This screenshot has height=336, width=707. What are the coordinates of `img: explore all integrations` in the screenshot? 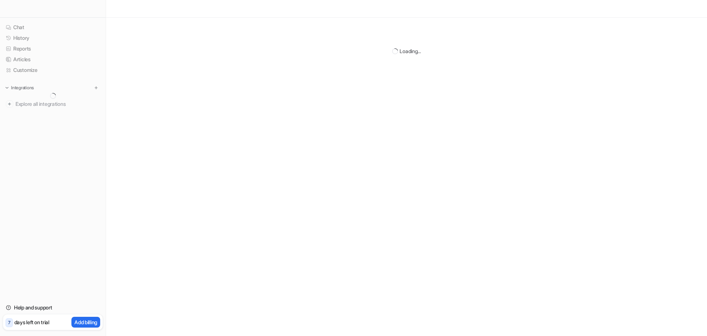 It's located at (10, 104).